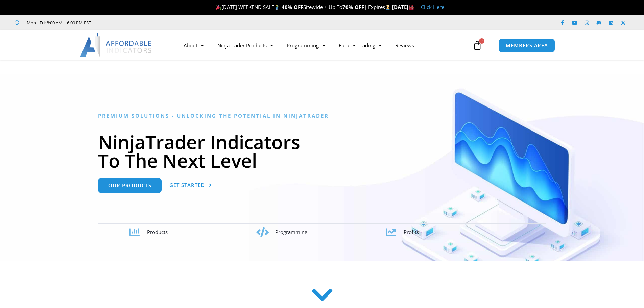 This screenshot has width=644, height=308. What do you see at coordinates (360, 45) in the screenshot?
I see `a: Futures Trading` at bounding box center [360, 45].